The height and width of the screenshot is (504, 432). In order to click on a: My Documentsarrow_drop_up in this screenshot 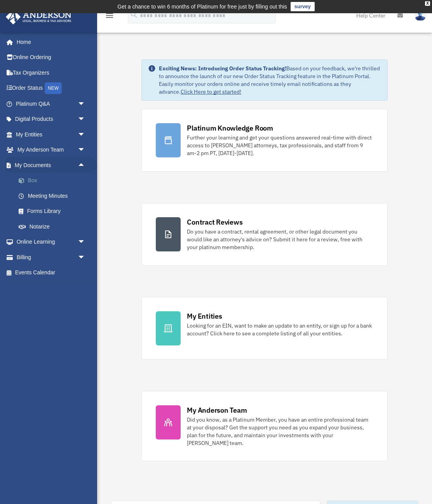, I will do `click(51, 165)`.